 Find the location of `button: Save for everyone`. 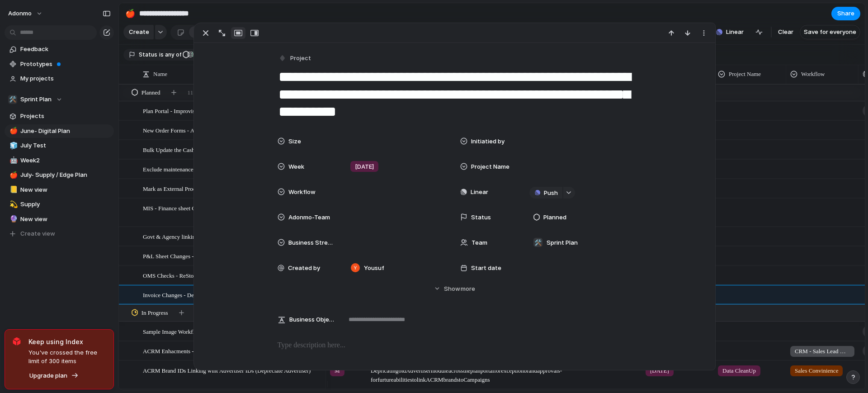

button: Save for everyone is located at coordinates (830, 32).